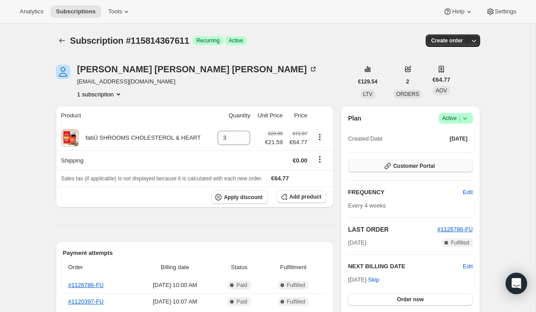 This screenshot has height=312, width=536. What do you see at coordinates (269, 116) in the screenshot?
I see `th: Unit Price` at bounding box center [269, 116].